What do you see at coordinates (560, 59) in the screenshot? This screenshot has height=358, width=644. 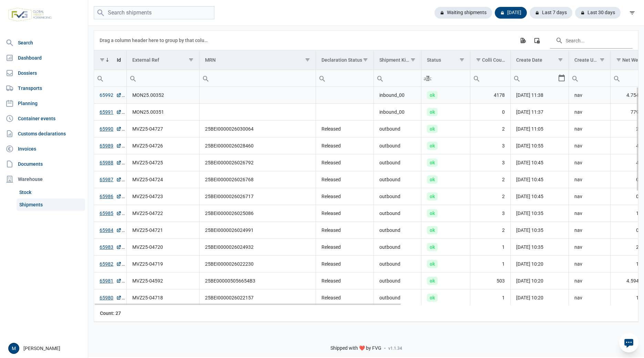 I see `span: Show filter options for column 'Create Date'` at bounding box center [560, 59].